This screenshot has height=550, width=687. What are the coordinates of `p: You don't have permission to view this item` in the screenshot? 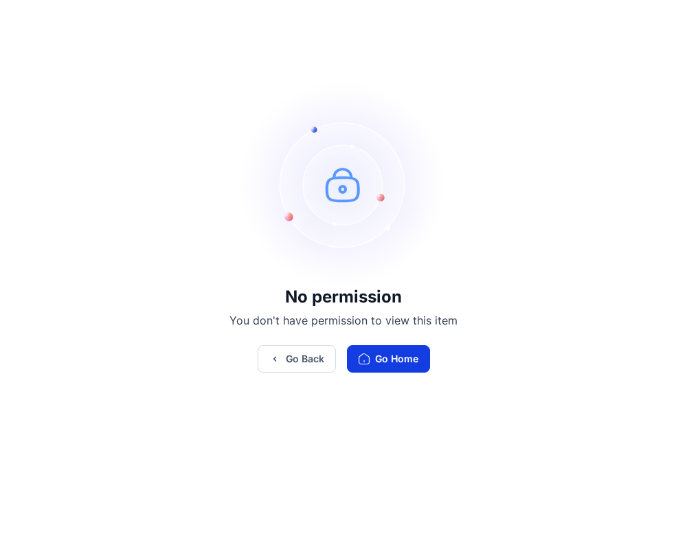 It's located at (344, 320).